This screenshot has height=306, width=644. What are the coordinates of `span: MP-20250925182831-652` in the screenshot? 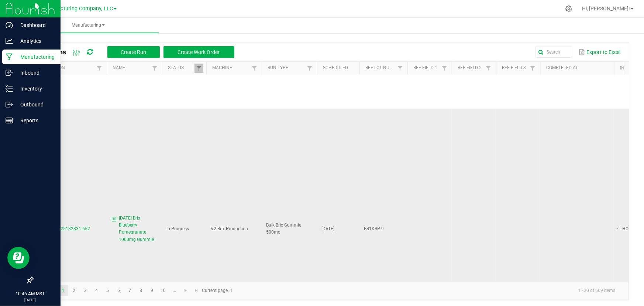 It's located at (63, 229).